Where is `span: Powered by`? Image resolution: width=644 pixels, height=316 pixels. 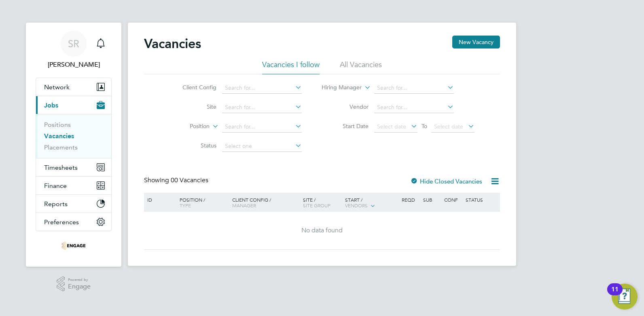 span: Powered by is located at coordinates (79, 279).